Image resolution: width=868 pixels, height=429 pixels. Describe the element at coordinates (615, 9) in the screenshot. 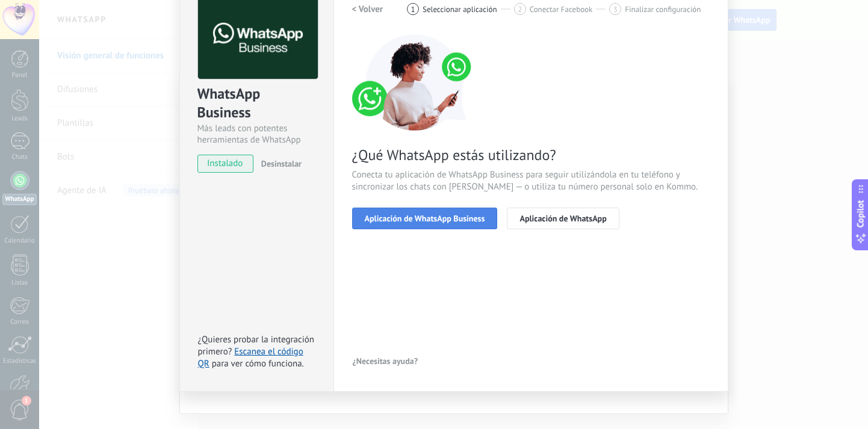

I see `span: 3` at that location.